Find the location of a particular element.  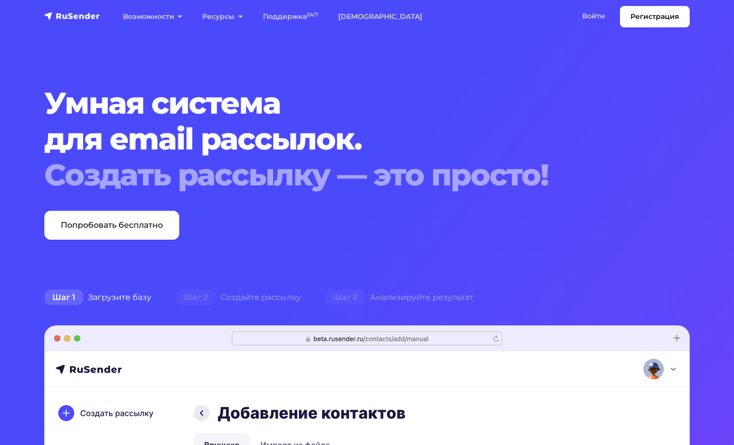

a: Ресурсы is located at coordinates (222, 16).